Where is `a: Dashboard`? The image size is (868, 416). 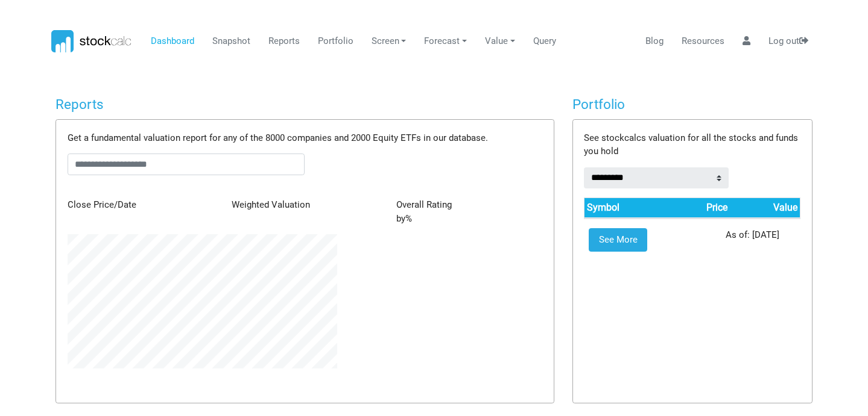
a: Dashboard is located at coordinates (172, 42).